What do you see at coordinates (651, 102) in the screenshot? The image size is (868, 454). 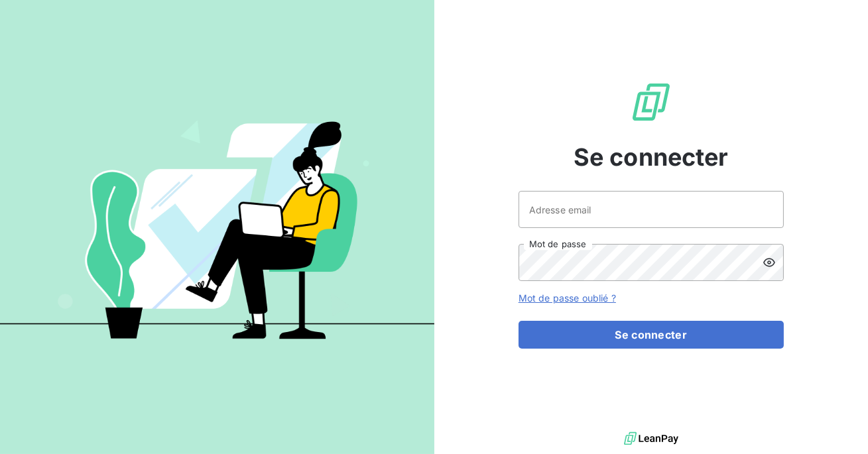 I see `img: Logo LeanPay` at bounding box center [651, 102].